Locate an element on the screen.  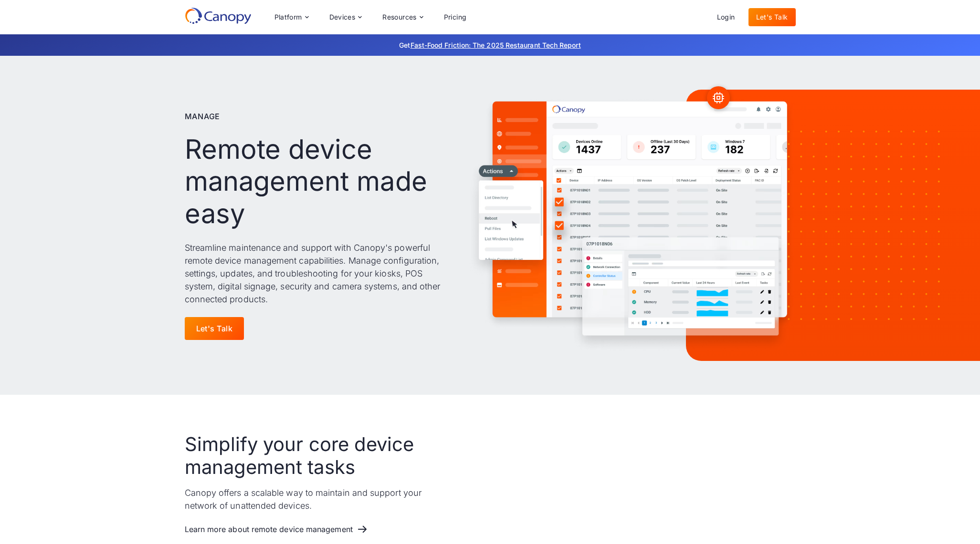
a: Learn more about remote device management is located at coordinates (276, 530).